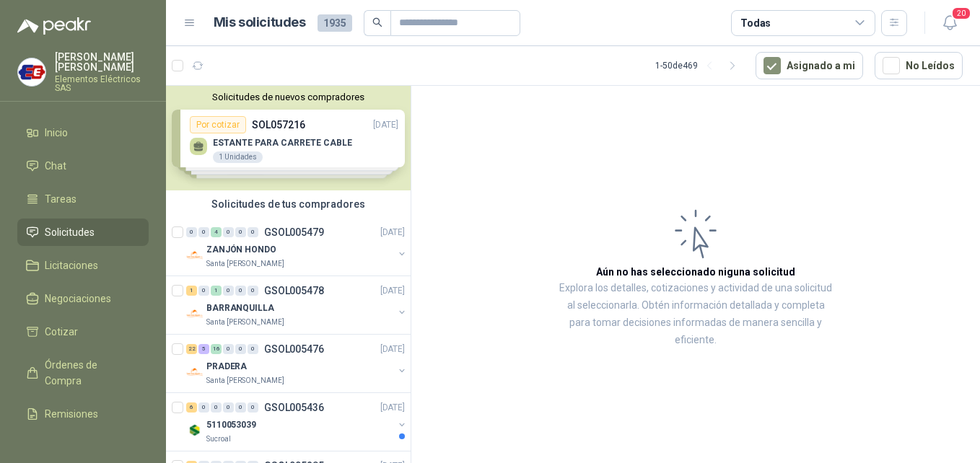 The width and height of the screenshot is (980, 463). Describe the element at coordinates (54, 26) in the screenshot. I see `img: Logo peakr` at that location.